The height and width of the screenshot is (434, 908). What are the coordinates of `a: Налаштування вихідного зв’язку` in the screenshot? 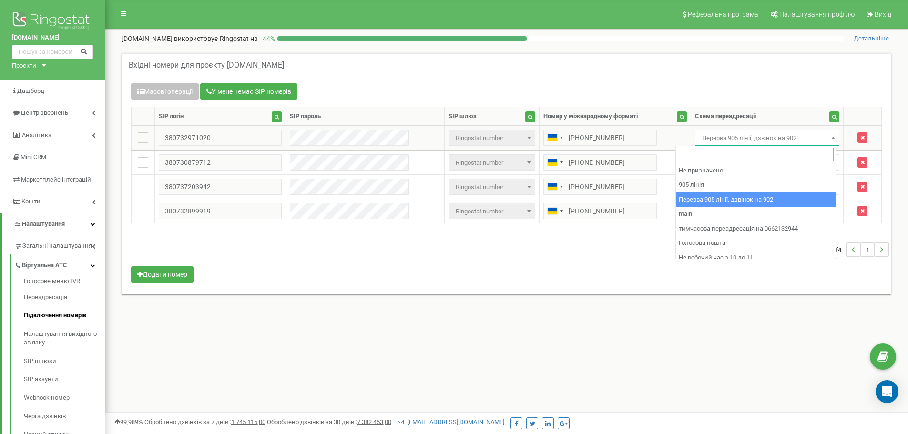 It's located at (64, 338).